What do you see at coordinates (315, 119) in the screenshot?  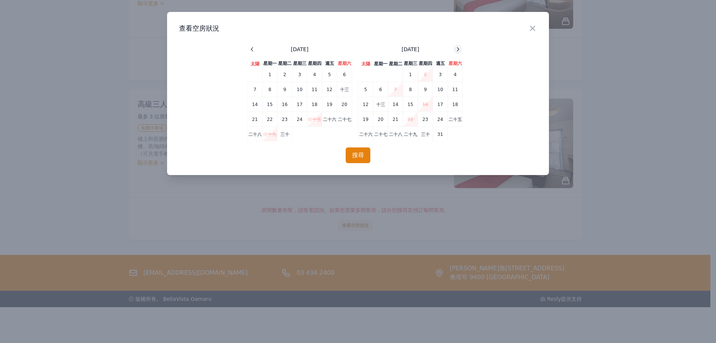 I see `font: 二十五` at bounding box center [315, 119].